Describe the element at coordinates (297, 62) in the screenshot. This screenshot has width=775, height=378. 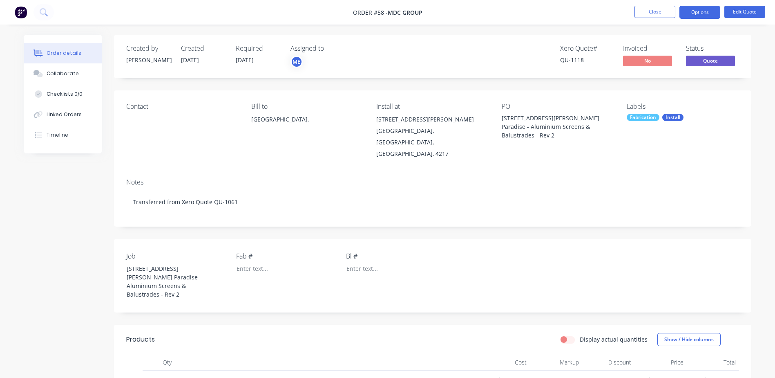
I see `button: ME` at that location.